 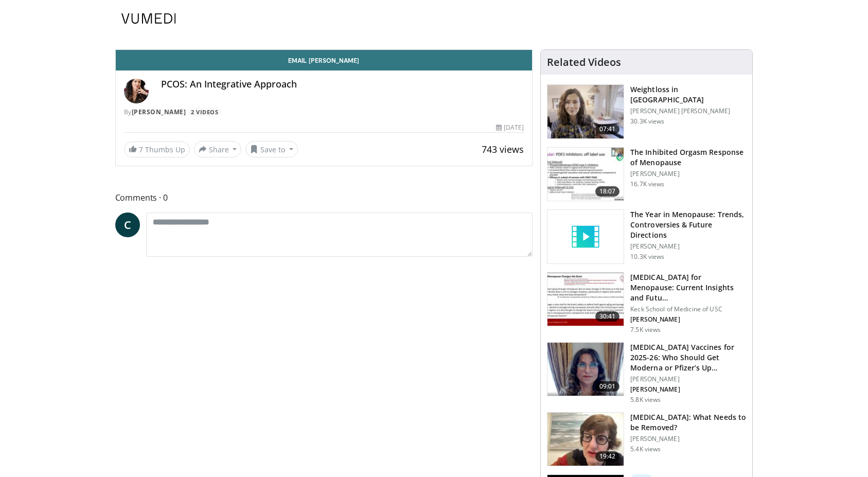 I want to click on p: 5.4K views, so click(x=645, y=449).